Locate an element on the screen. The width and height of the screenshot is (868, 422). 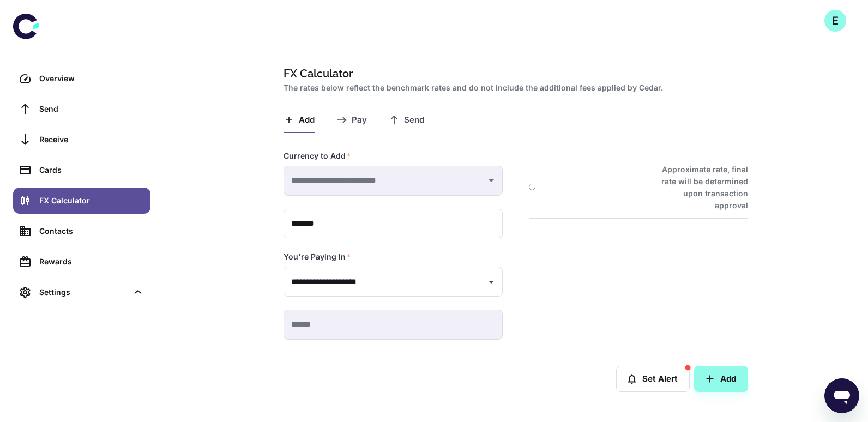
div: Receive is located at coordinates (92, 140).